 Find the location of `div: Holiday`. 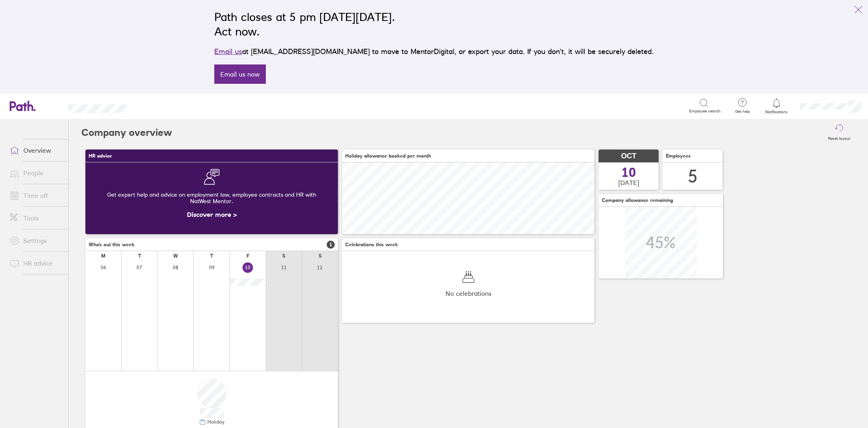

div: Holiday is located at coordinates (216, 422).